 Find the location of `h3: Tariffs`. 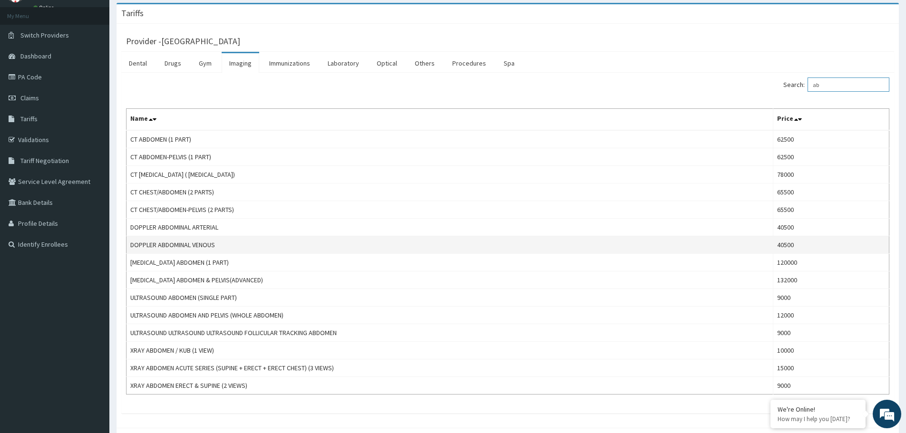

h3: Tariffs is located at coordinates (132, 13).